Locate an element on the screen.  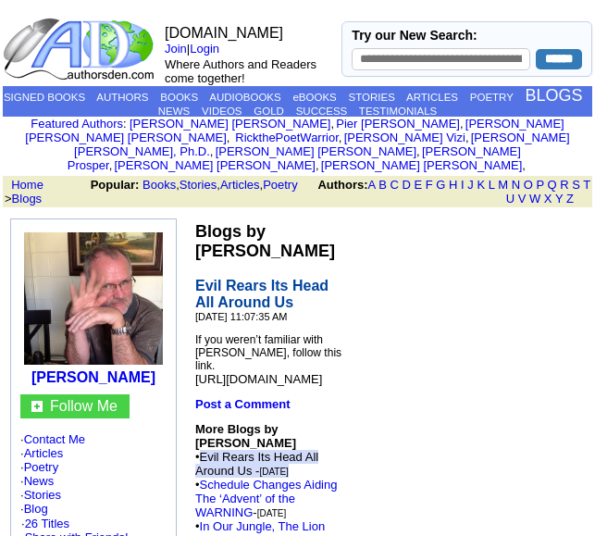
a: Schedule Changes Aiding The ‘Advent’ of the WARNING is located at coordinates (266, 498).